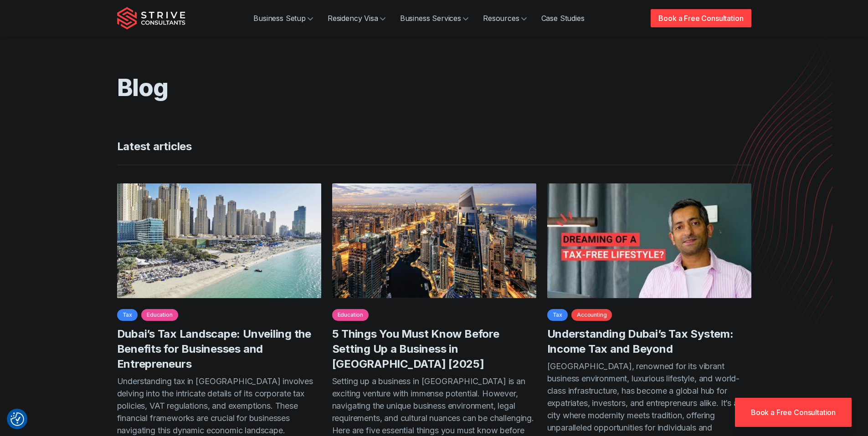 The height and width of the screenshot is (436, 868). Describe the element at coordinates (214, 349) in the screenshot. I see `a: Dubai’s Tax Landscape: Unveiling the Benefits for Businesses and Entrepreneurs` at that location.